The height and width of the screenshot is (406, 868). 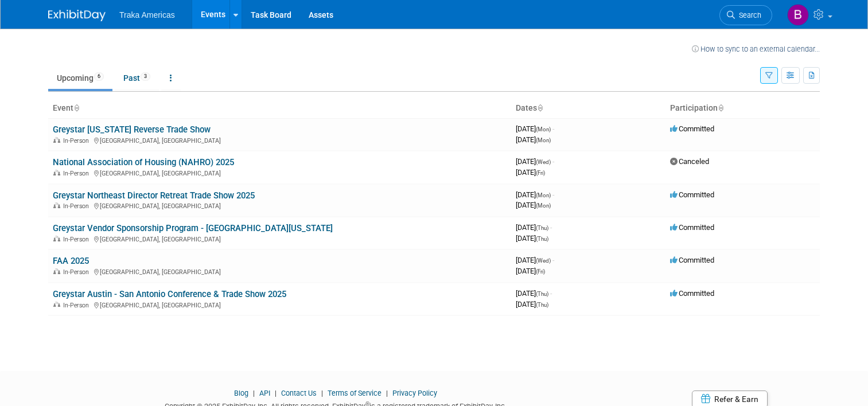 What do you see at coordinates (147, 15) in the screenshot?
I see `span: Traka Americas` at bounding box center [147, 15].